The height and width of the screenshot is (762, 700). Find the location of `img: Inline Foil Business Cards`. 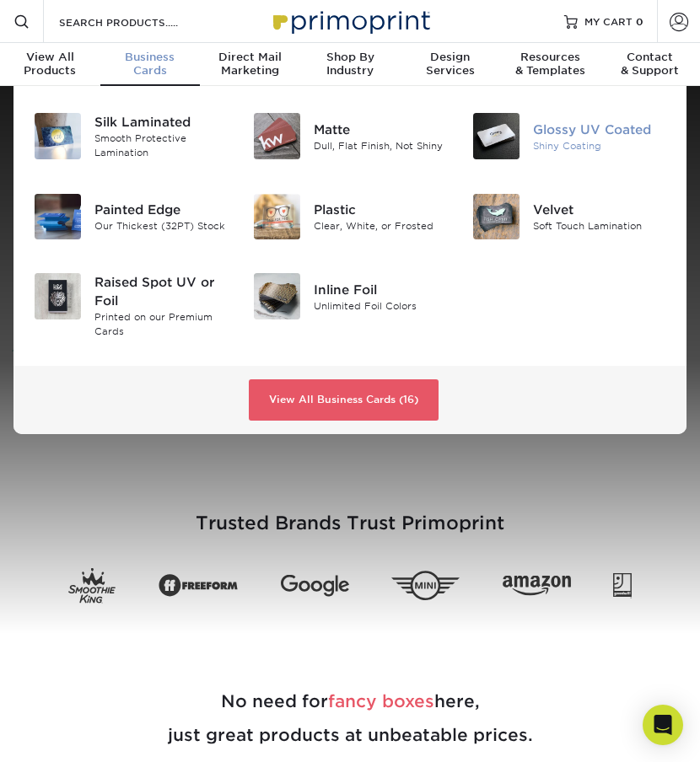

img: Inline Foil Business Cards is located at coordinates (277, 296).